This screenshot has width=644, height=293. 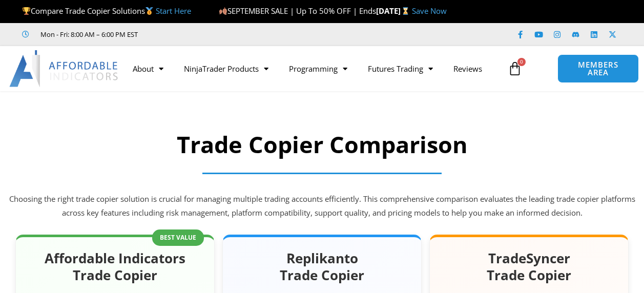 What do you see at coordinates (148, 69) in the screenshot?
I see `a: About` at bounding box center [148, 69].